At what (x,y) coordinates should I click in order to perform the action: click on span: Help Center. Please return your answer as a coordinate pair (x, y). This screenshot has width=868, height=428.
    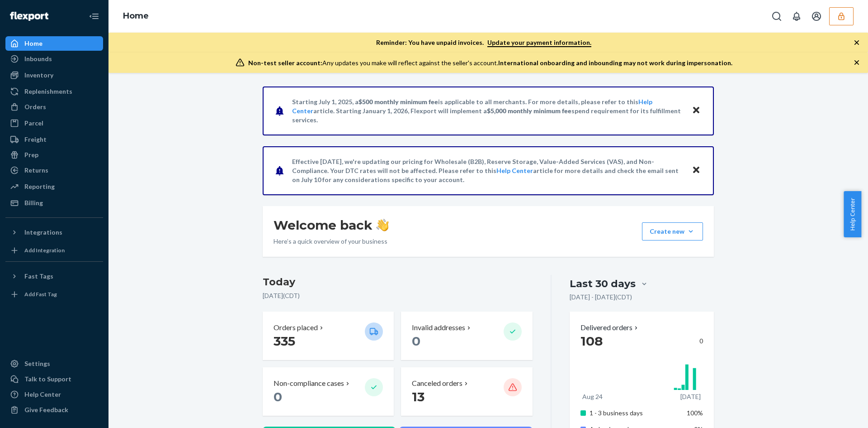
    Looking at the image, I should click on (853, 214).